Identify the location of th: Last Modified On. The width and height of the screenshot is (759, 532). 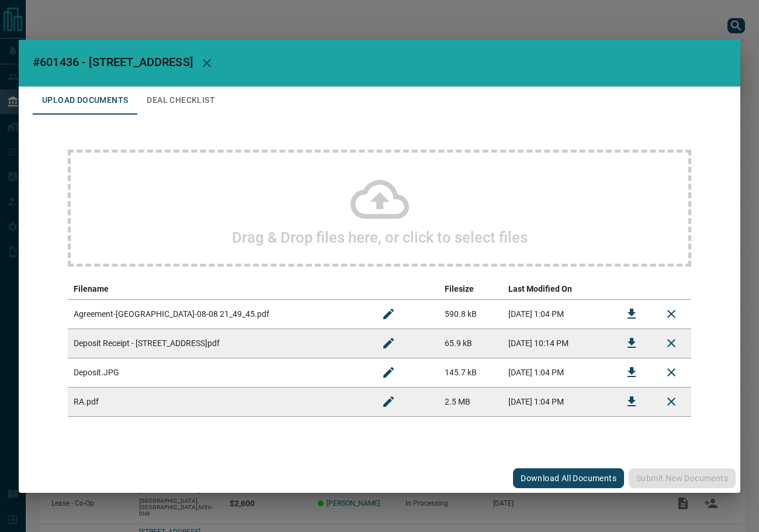
(557, 289).